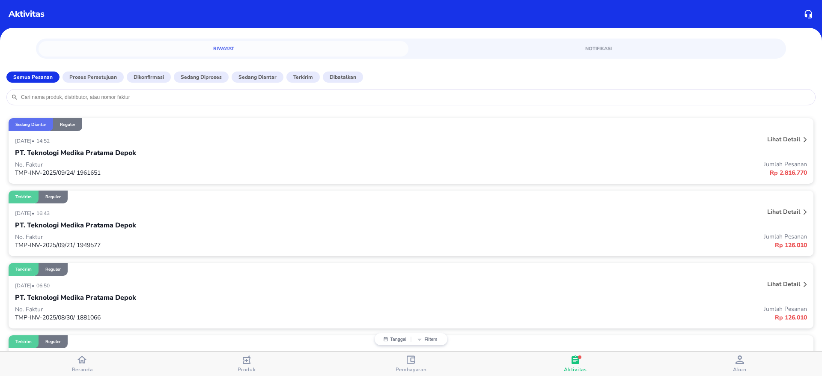  What do you see at coordinates (411, 47) in the screenshot?
I see `div: simple tabs` at bounding box center [411, 47].